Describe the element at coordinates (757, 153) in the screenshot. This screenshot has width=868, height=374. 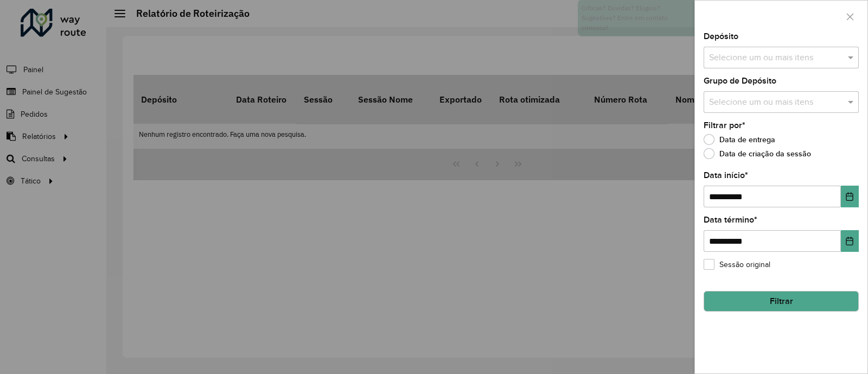
I see `label: Data de criação da sessão` at that location.